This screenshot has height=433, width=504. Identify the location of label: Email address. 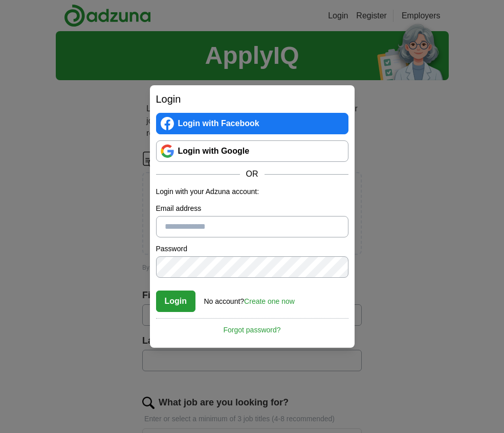
(252, 209).